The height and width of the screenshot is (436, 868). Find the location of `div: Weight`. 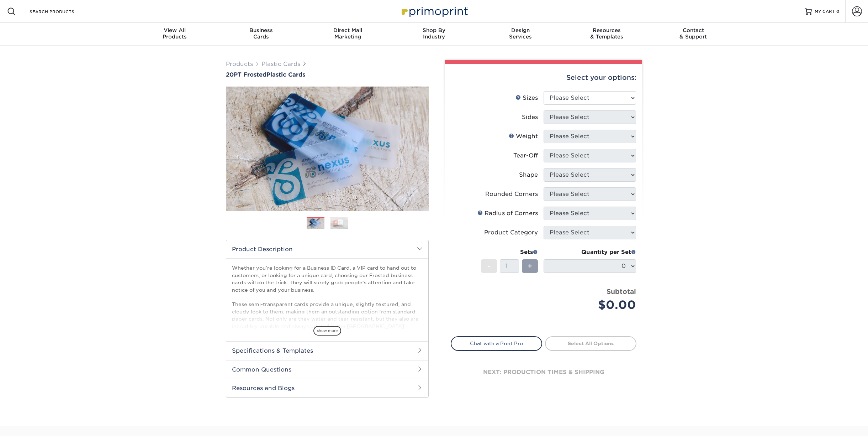

div: Weight is located at coordinates (524, 137).